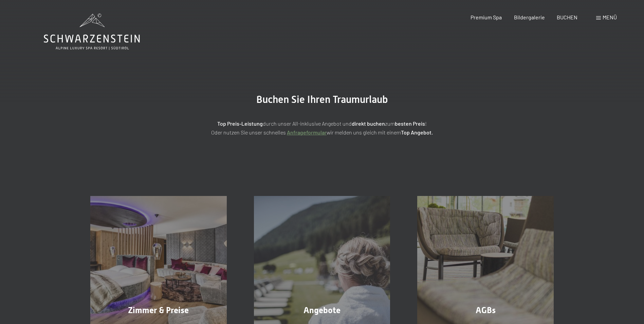 This screenshot has height=324, width=644. What do you see at coordinates (368, 123) in the screenshot?
I see `strong: direkt buchen` at bounding box center [368, 123].